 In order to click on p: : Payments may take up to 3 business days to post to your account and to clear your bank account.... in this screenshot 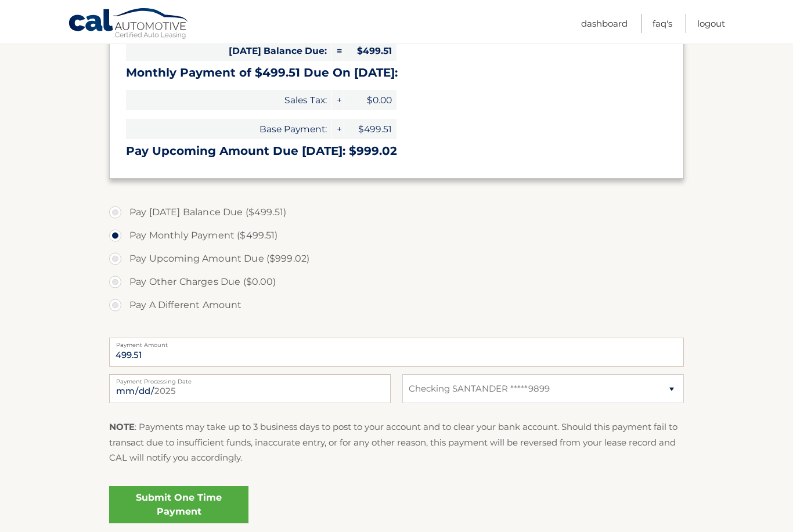, I will do `click(396, 442)`.